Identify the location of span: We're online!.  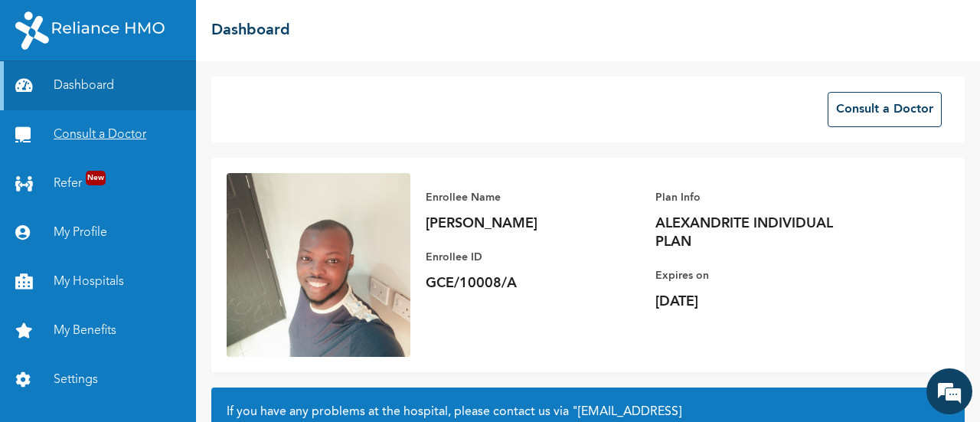
(150, 207).